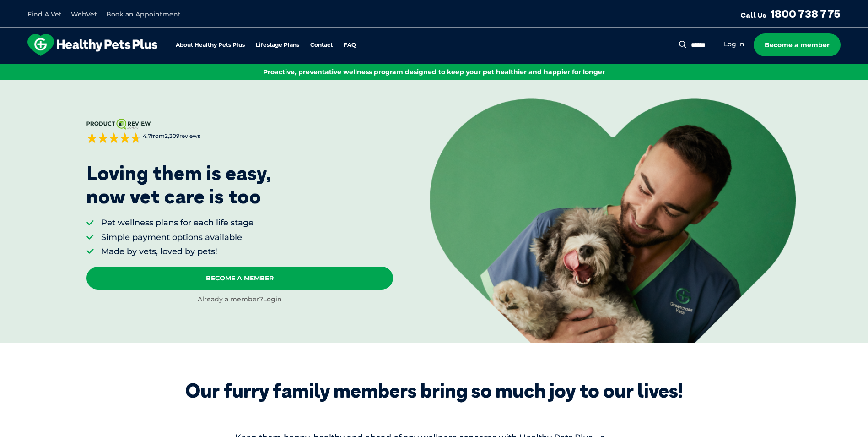 Image resolution: width=868 pixels, height=437 pixels. I want to click on a: Login, so click(272, 299).